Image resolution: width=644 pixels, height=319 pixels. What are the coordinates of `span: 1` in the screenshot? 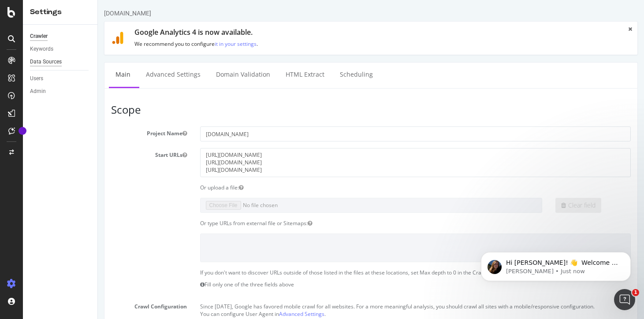 It's located at (635, 293).